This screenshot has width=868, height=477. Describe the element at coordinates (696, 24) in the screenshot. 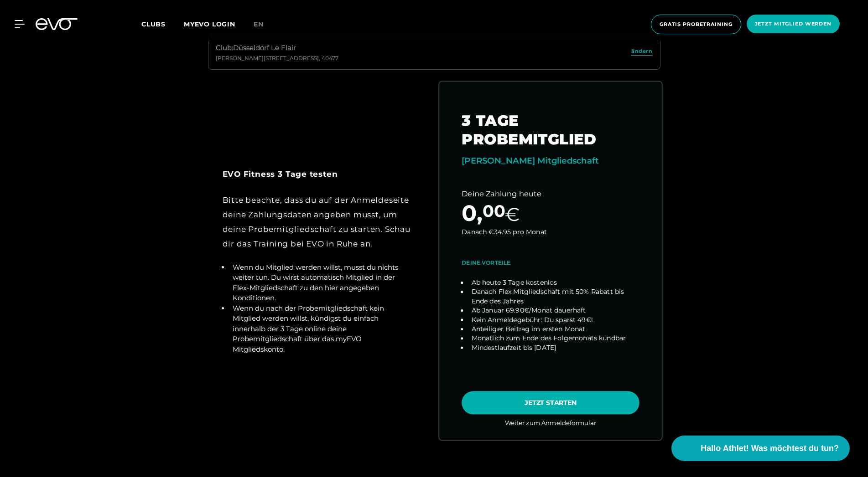

I see `a: Gratis Probetraining` at that location.